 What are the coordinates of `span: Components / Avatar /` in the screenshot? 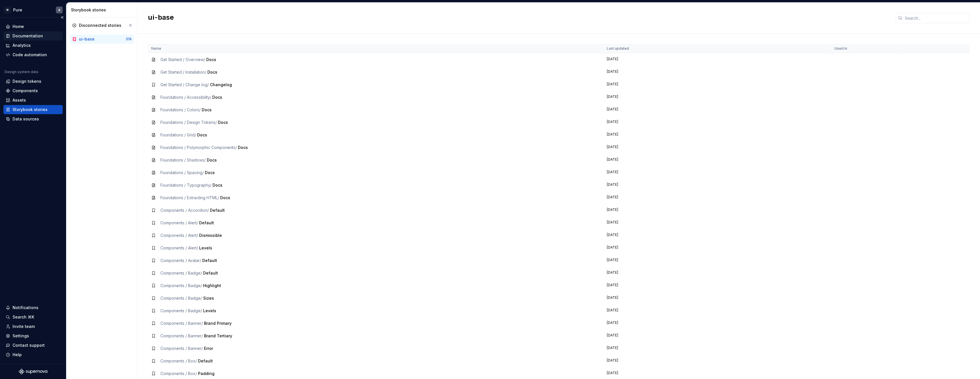 It's located at (181, 260).